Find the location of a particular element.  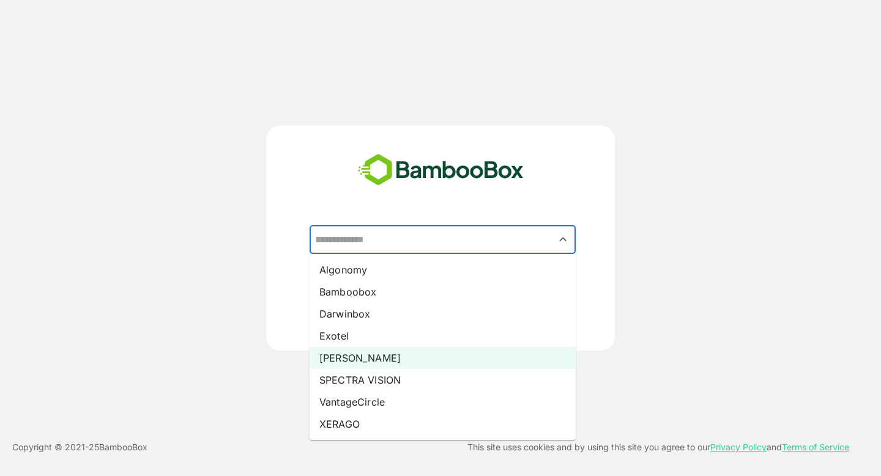

li: VantageCircle is located at coordinates (442, 402).